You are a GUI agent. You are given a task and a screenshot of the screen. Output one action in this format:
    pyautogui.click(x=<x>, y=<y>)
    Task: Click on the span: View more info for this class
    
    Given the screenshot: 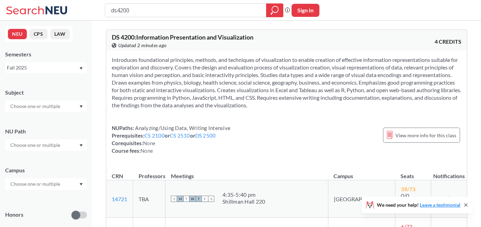 What is the action you would take?
    pyautogui.click(x=425, y=135)
    